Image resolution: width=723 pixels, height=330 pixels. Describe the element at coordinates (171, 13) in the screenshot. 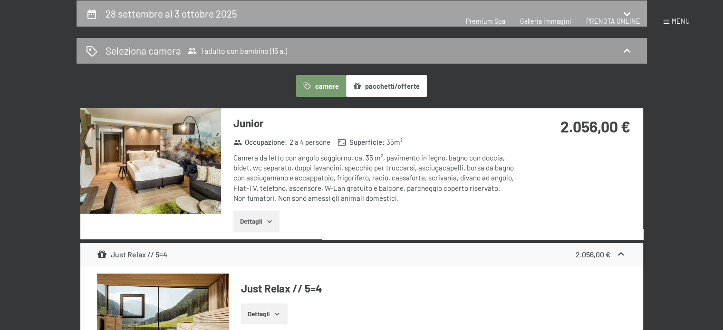

I see `h2: 28 settembre al 3 ottobre 2025` at that location.